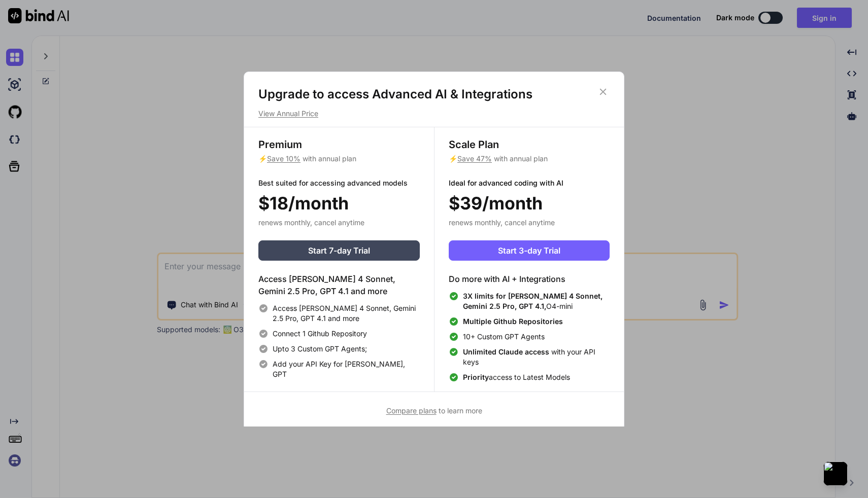 The height and width of the screenshot is (498, 868). I want to click on span: Start 7-day Trial, so click(339, 251).